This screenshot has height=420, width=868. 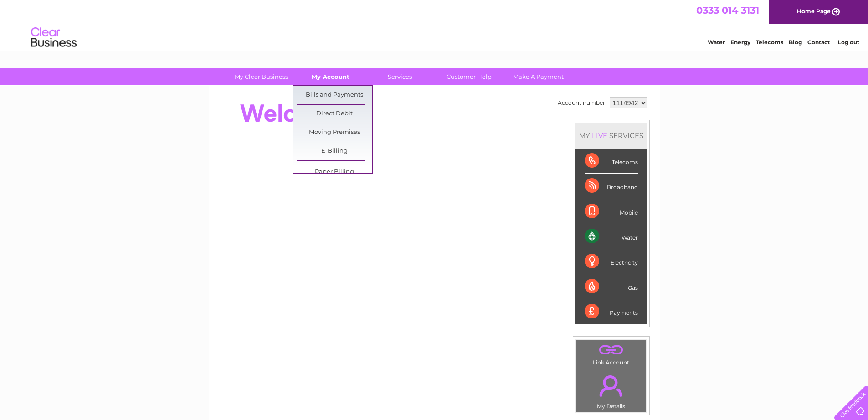 I want to click on div: Payments, so click(x=611, y=311).